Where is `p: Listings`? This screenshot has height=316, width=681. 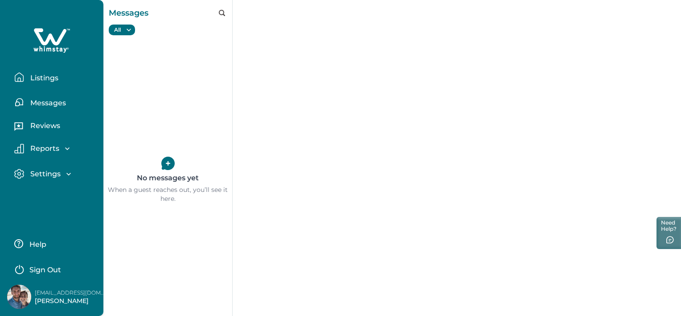
p: Listings is located at coordinates (43, 78).